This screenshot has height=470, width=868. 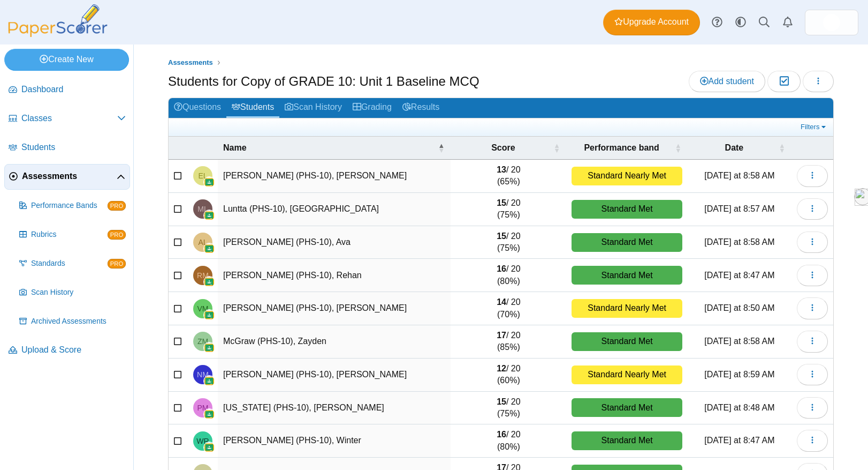 I want to click on a: Assessments, so click(x=67, y=177).